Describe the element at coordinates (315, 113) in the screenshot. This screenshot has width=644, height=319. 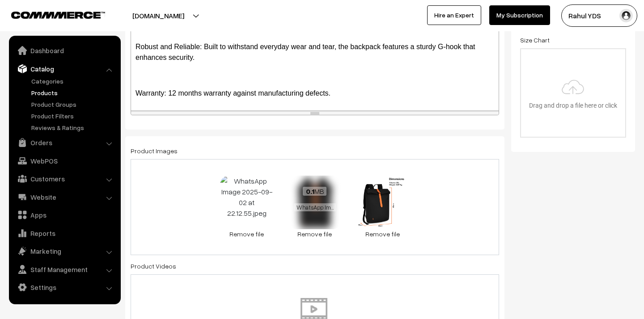
I see `div: resize` at that location.